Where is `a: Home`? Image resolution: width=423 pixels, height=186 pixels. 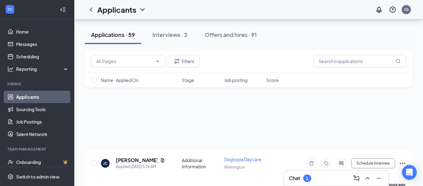
a: Home is located at coordinates (42, 32).